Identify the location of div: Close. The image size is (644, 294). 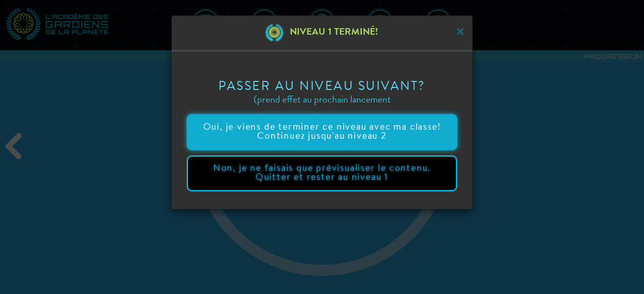
(322, 34).